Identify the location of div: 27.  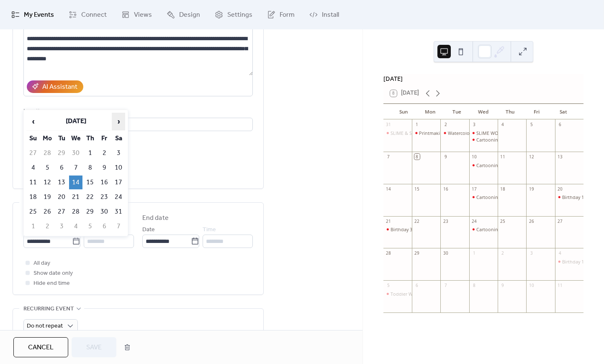
(560, 221).